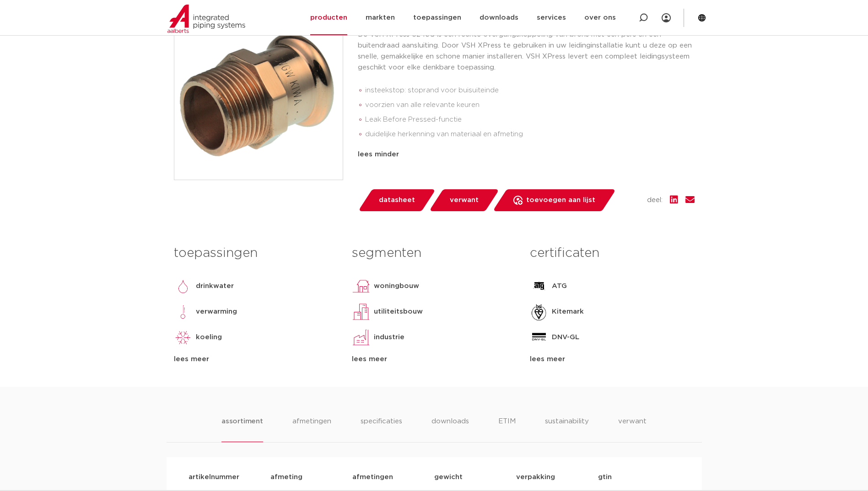 This screenshot has height=491, width=868. Describe the element at coordinates (209, 337) in the screenshot. I see `p: koeling` at that location.